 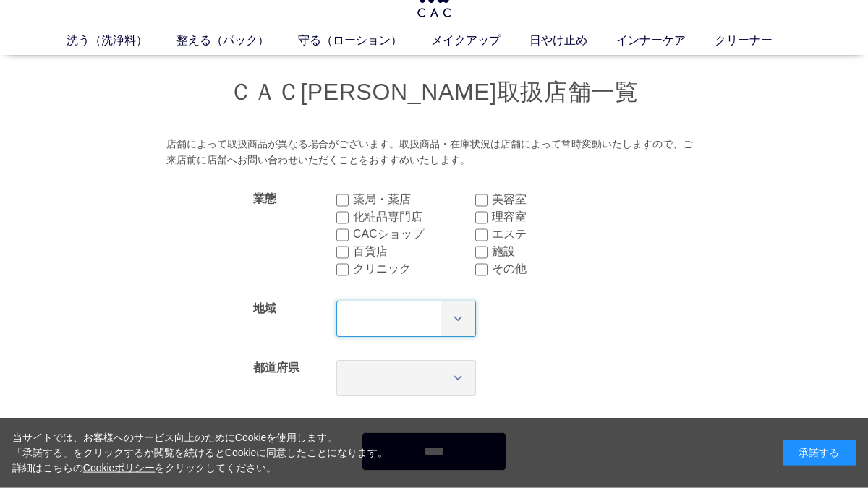 What do you see at coordinates (553, 252) in the screenshot?
I see `label: 施設` at bounding box center [553, 252].